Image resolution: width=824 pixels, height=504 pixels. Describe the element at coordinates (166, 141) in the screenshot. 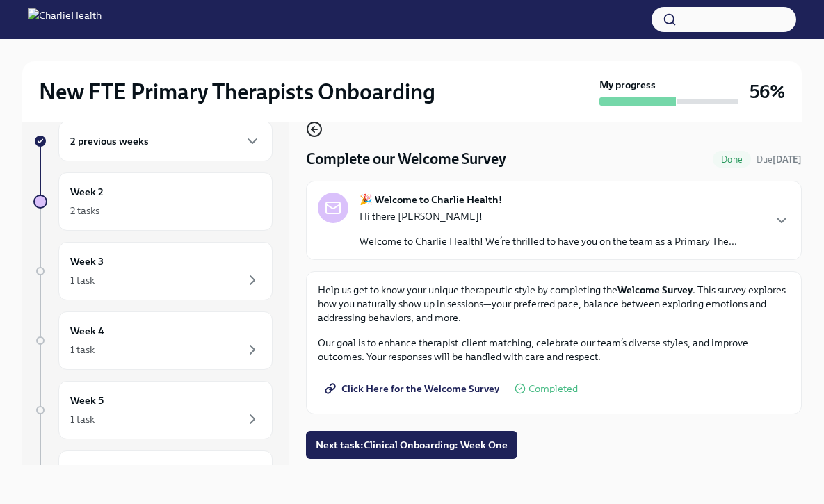

I see `div: 2 previous weeks` at that location.